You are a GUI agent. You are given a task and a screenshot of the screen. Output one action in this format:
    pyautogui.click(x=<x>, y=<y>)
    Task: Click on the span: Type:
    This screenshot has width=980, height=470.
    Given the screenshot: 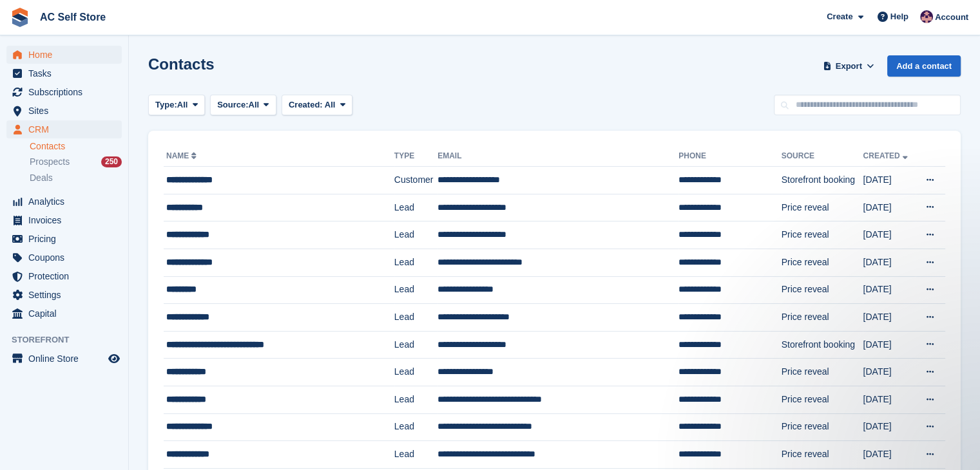 What is the action you would take?
    pyautogui.click(x=166, y=105)
    